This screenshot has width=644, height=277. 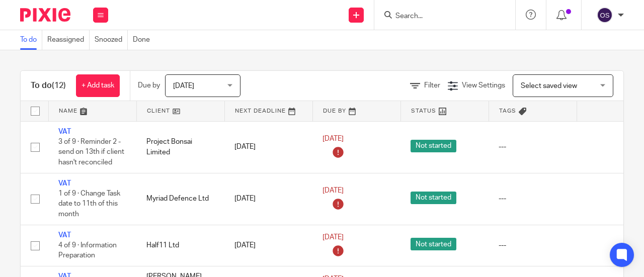 What do you see at coordinates (432, 85) in the screenshot?
I see `span: Filter` at bounding box center [432, 85].